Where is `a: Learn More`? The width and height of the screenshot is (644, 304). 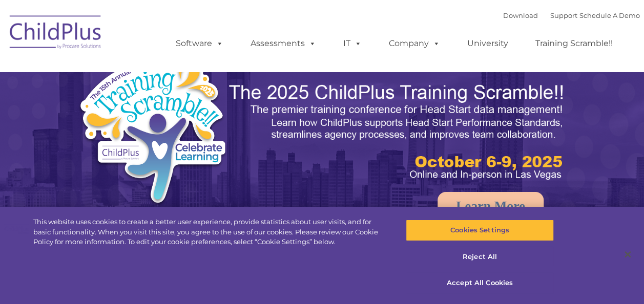
a: Learn More is located at coordinates (490, 206).